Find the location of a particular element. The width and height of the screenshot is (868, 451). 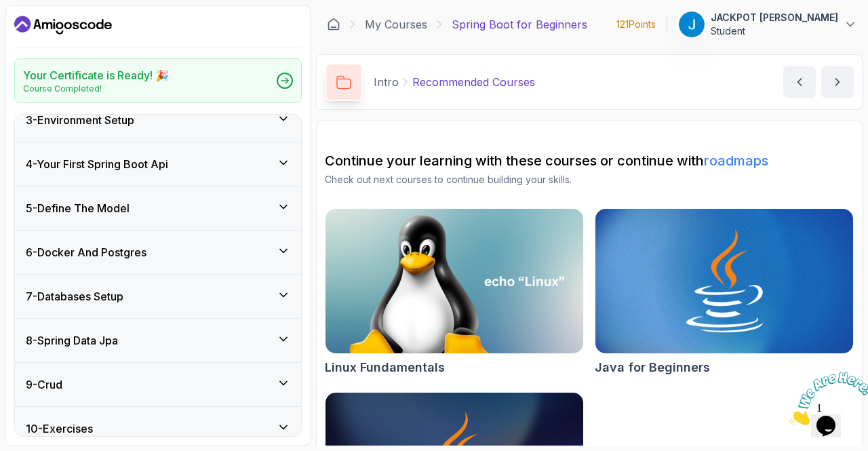

button: 4-Your First Spring Boot Api is located at coordinates (158, 164).